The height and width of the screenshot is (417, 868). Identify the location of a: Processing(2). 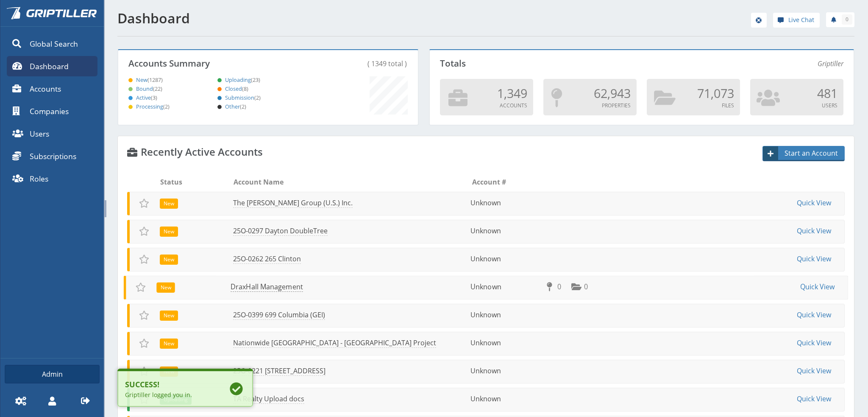
(148, 106).